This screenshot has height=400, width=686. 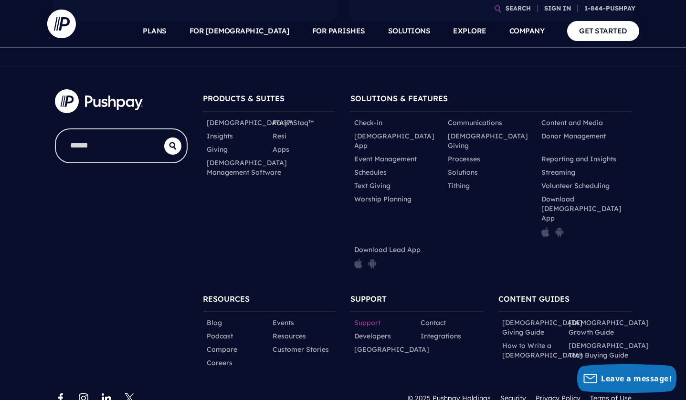 What do you see at coordinates (572, 123) in the screenshot?
I see `a: Content and Media` at bounding box center [572, 123].